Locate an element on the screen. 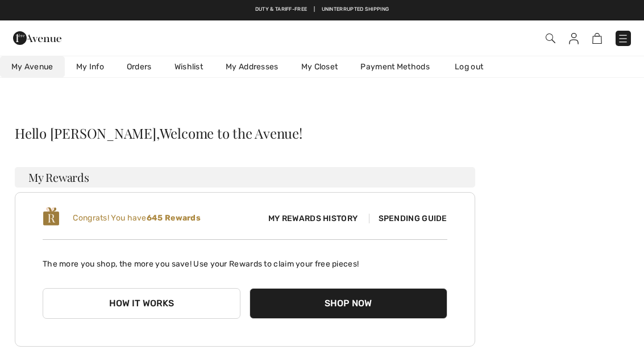 The height and width of the screenshot is (362, 644). span: Spending Guide is located at coordinates (408, 219).